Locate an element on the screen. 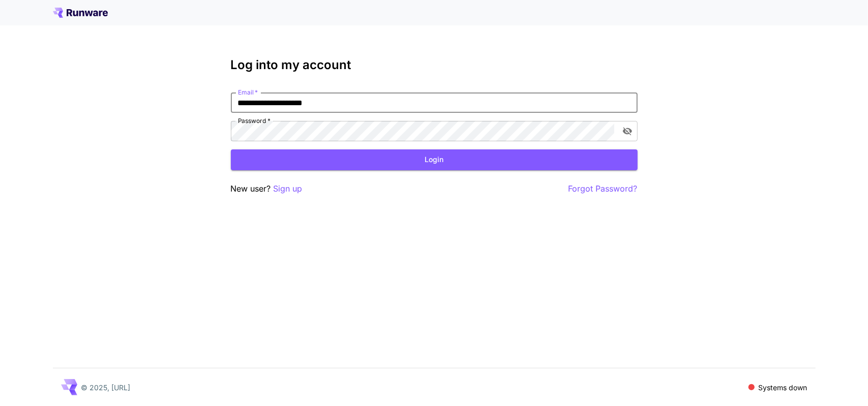 The image size is (868, 406). label: Email is located at coordinates (247, 92).